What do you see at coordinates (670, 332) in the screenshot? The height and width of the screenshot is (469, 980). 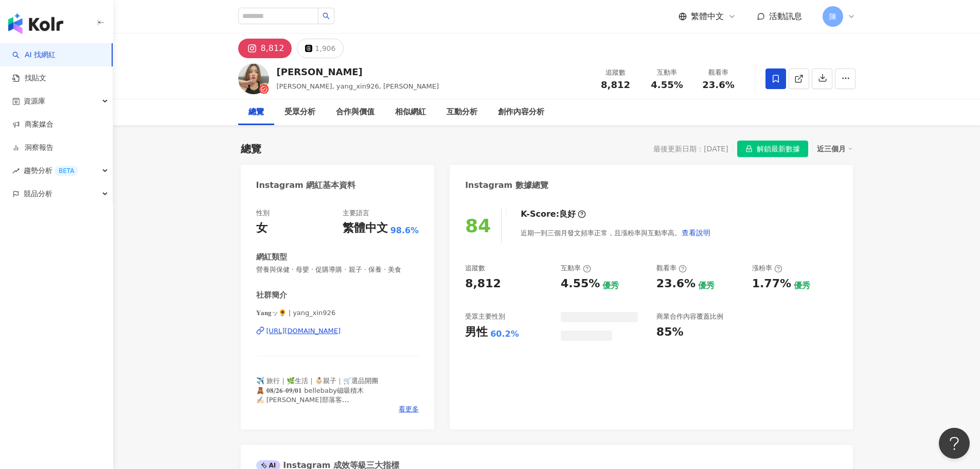 I see `div: 85%` at bounding box center [670, 332].